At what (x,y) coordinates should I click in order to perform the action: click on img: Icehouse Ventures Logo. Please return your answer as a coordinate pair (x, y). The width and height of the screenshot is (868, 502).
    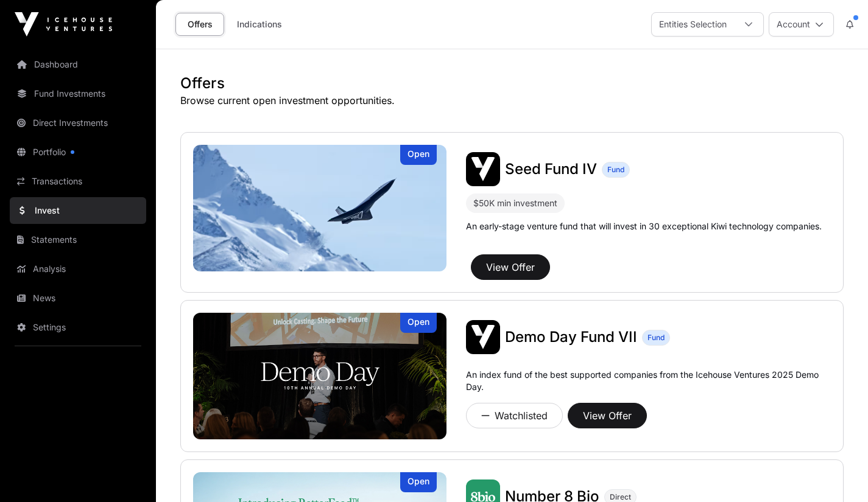
    Looking at the image, I should click on (63, 24).